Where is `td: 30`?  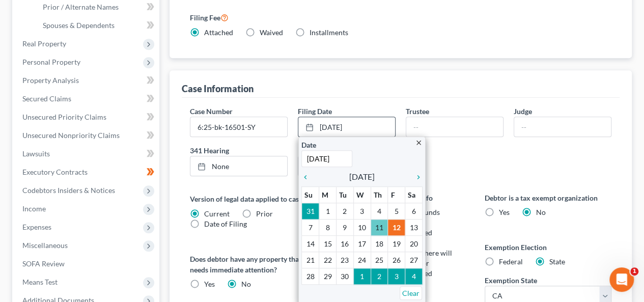 td: 30 is located at coordinates (344, 276).